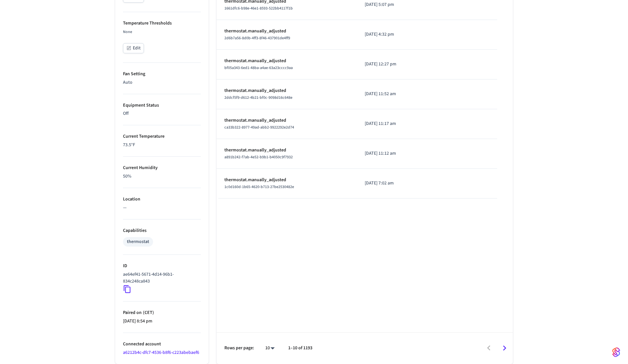 This screenshot has height=364, width=628. Describe the element at coordinates (504, 348) in the screenshot. I see `button: Go to next page` at that location.